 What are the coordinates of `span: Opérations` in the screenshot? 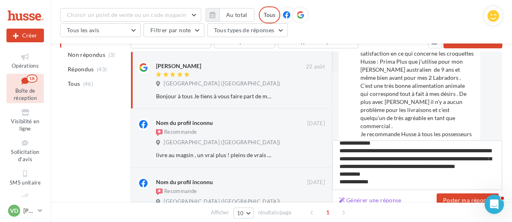 It's located at (25, 66).